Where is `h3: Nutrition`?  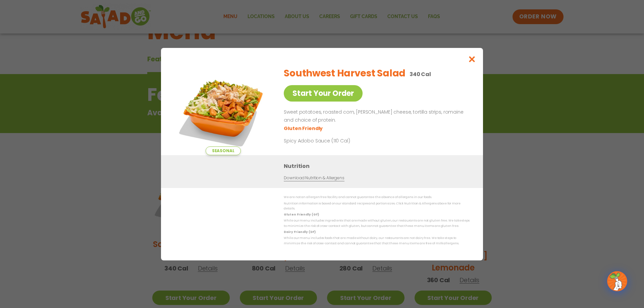 h3: Nutrition is located at coordinates (378, 166).